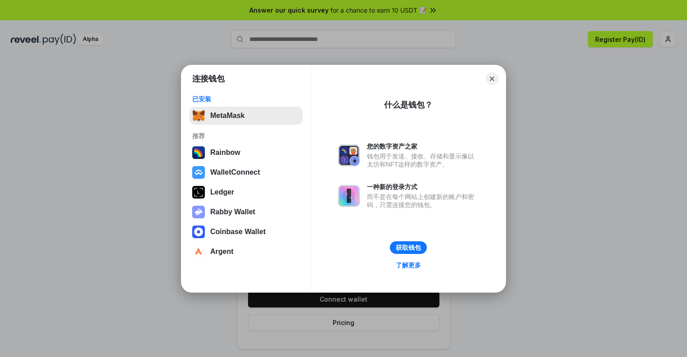  What do you see at coordinates (246, 116) in the screenshot?
I see `button: MetaMask` at bounding box center [246, 116].